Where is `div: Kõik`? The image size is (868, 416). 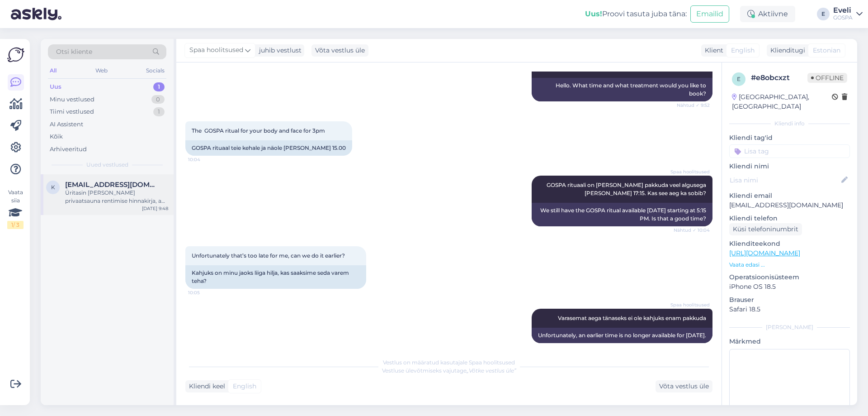
div: Kõik is located at coordinates (56, 137).